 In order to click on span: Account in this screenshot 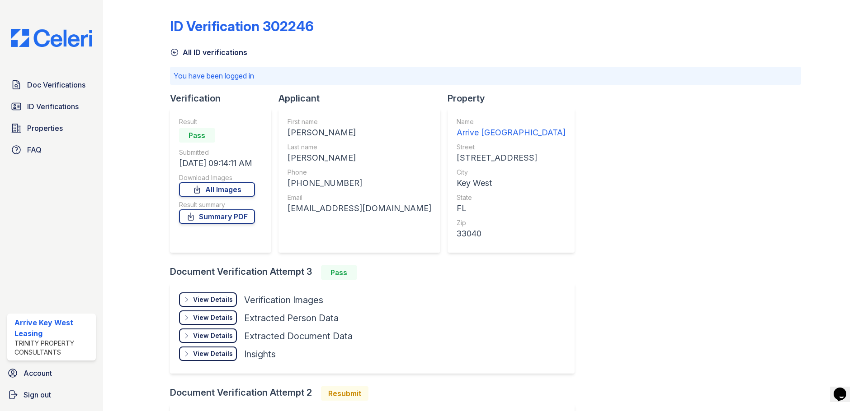, I will do `click(38, 373)`.